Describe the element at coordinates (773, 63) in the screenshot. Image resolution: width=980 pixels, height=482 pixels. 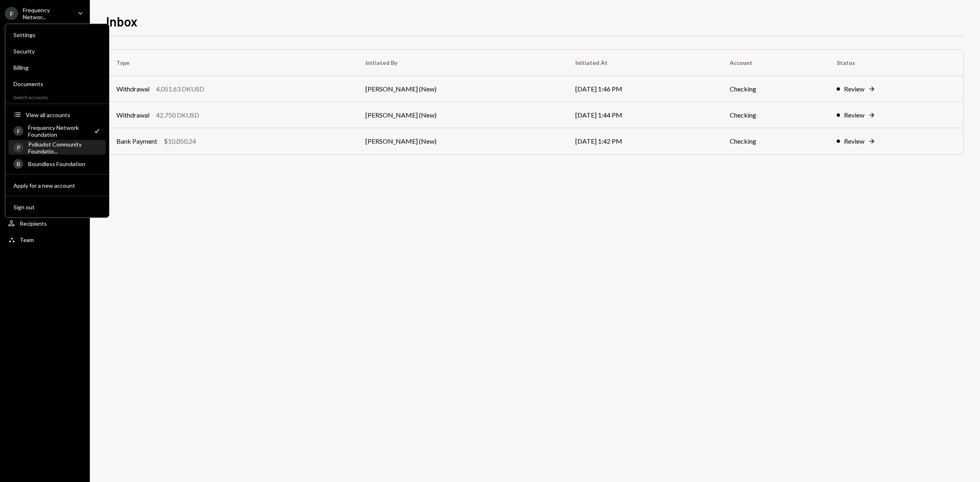
I see `th: Account` at that location.